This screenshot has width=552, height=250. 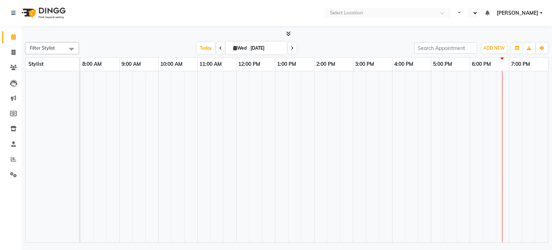 I want to click on button: ADD NEW, so click(x=494, y=48).